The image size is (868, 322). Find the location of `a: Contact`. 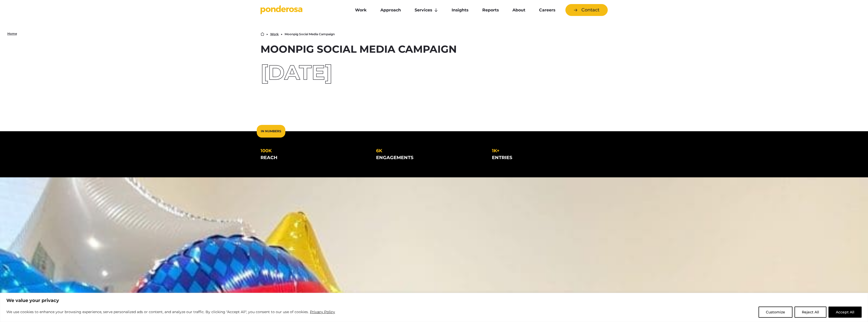

a: Contact is located at coordinates (586, 10).